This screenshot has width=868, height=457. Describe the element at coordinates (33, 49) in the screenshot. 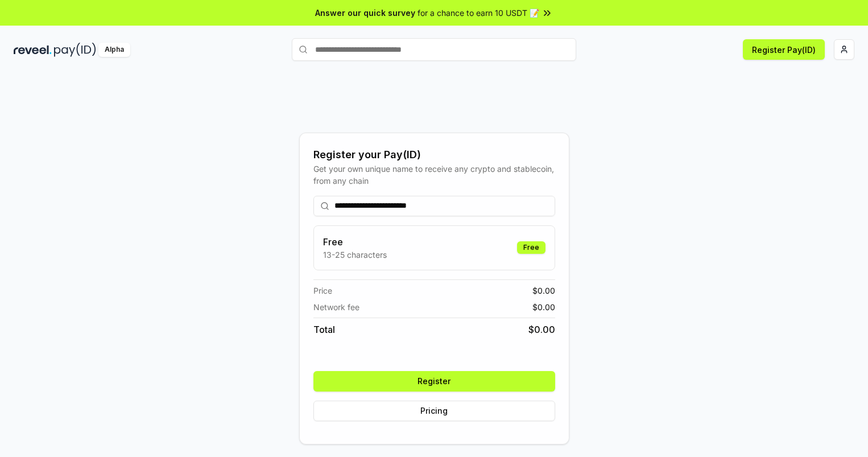

I see `img: reveel_dark` at that location.